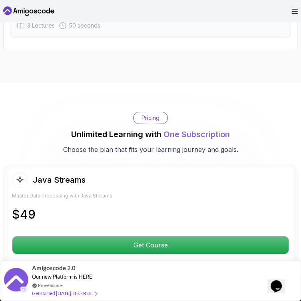 Image resolution: width=301 pixels, height=301 pixels. What do you see at coordinates (85, 26) in the screenshot?
I see `span: 50 seconds` at bounding box center [85, 26].